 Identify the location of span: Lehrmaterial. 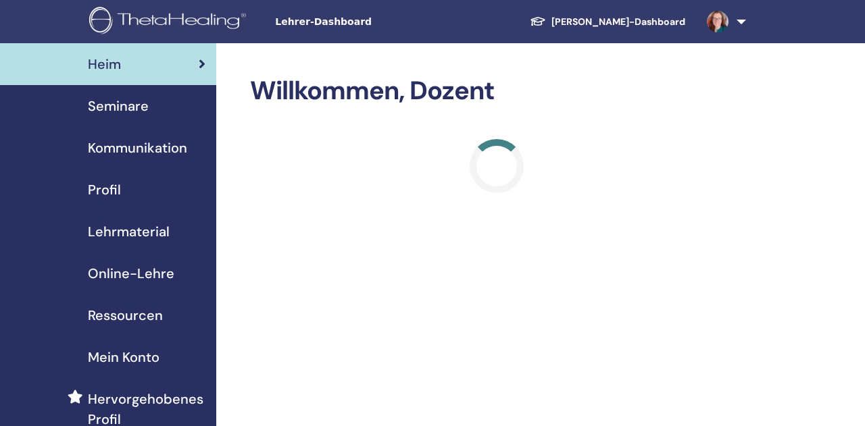
(128, 232).